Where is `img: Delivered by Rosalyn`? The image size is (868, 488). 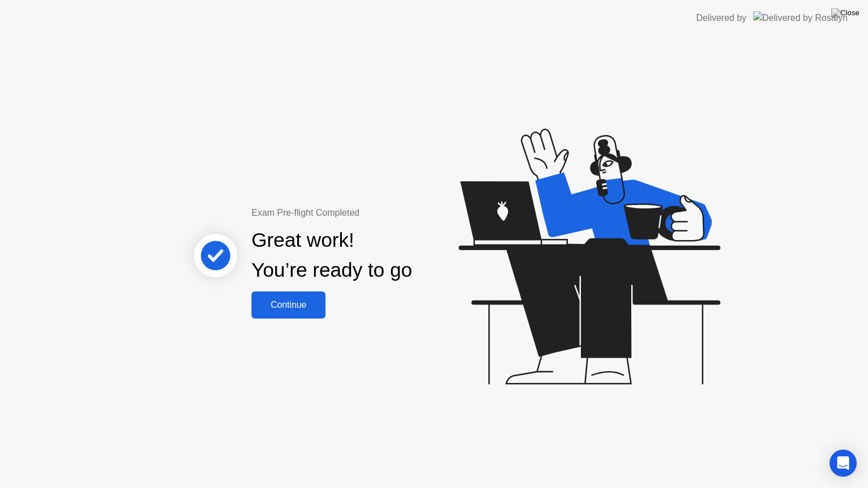
img: Delivered by Rosalyn is located at coordinates (800, 18).